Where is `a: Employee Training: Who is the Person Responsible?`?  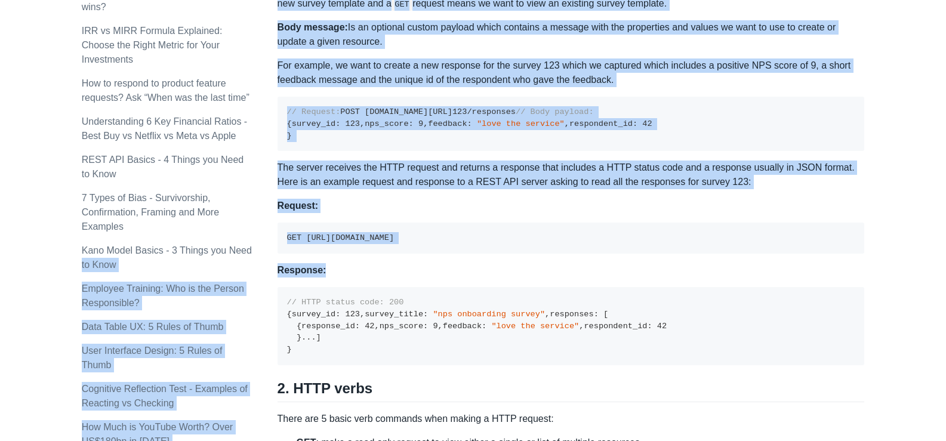
a: Employee Training: Who is the Person Responsible? is located at coordinates (163, 295).